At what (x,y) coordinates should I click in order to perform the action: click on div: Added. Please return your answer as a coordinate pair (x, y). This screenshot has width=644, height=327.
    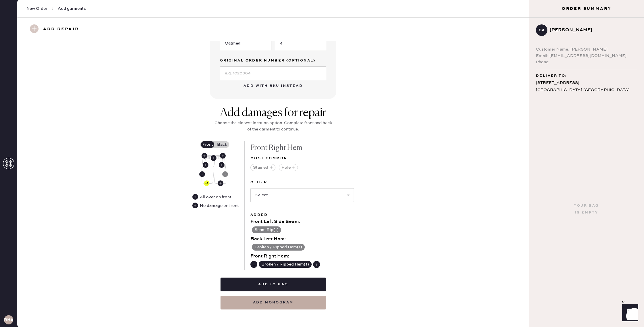
    Looking at the image, I should click on (302, 215).